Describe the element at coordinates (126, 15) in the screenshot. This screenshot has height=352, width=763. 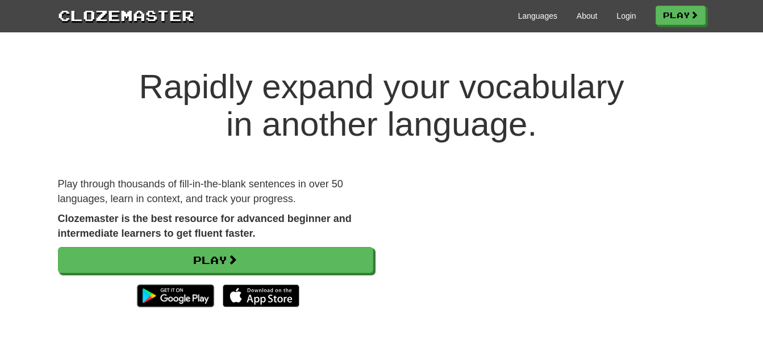
I see `a: Clozemaster` at that location.